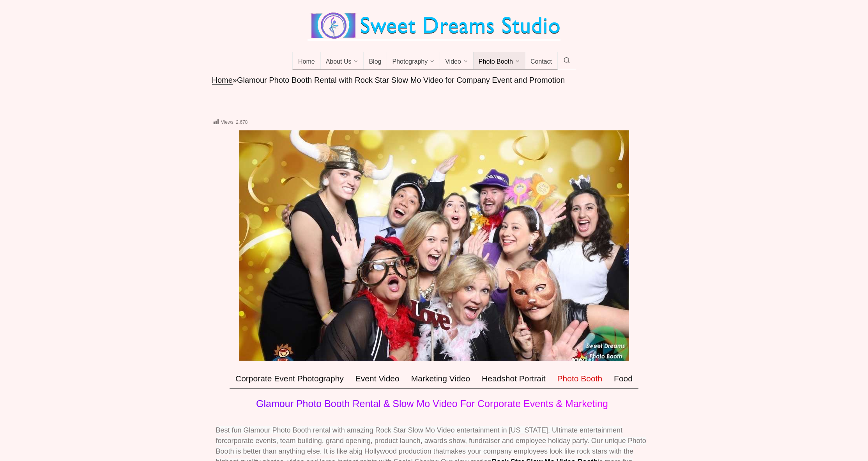 The width and height of the screenshot is (868, 461). I want to click on a: Blog, so click(375, 61).